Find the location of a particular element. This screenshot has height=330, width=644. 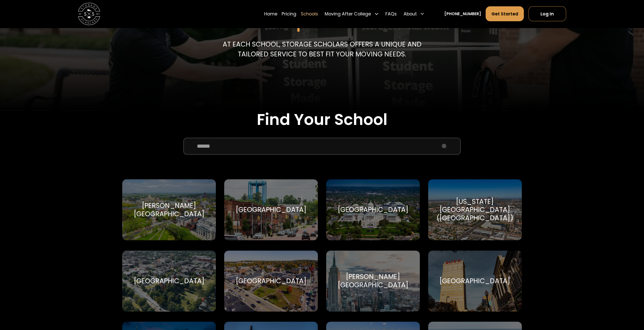

h2: Find Your School is located at coordinates (322, 120).